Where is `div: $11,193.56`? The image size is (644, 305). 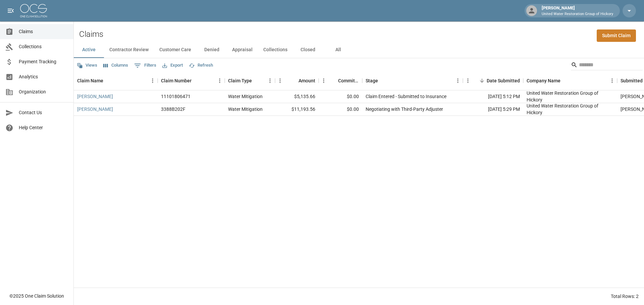
div: $11,193.56 is located at coordinates (297, 110).